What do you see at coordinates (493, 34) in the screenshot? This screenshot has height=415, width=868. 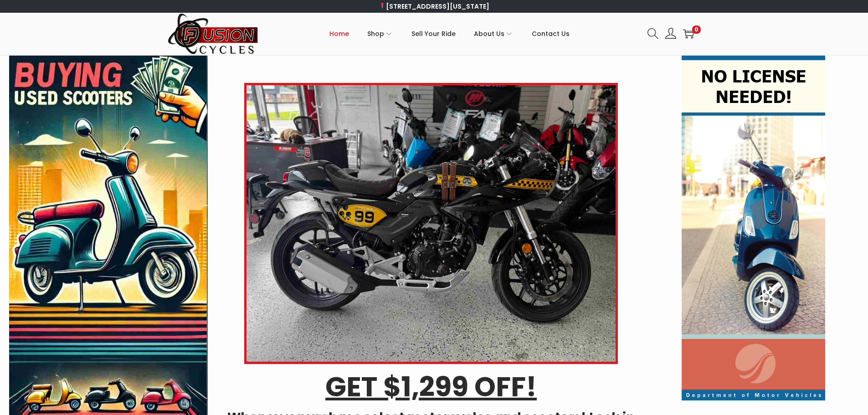 I see `a: About Us` at bounding box center [493, 34].